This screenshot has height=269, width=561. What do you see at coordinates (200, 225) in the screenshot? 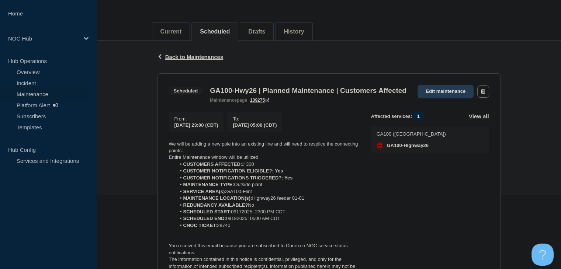
I see `strong: CNOC TICKET:` at bounding box center [200, 225].